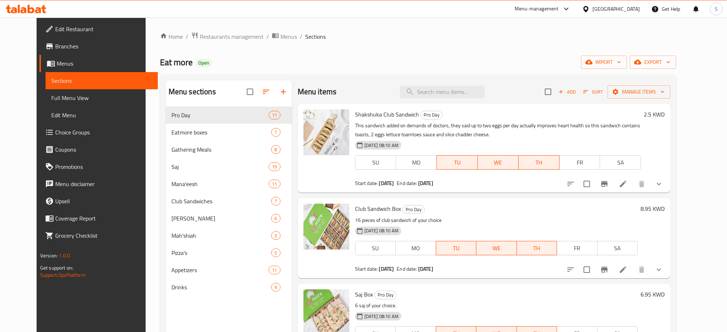 The height and width of the screenshot is (332, 727). Describe the element at coordinates (604, 270) in the screenshot. I see `button: Branch-specific-item` at that location.